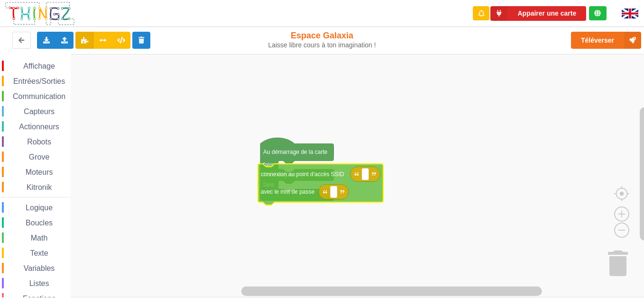  Describe the element at coordinates (40, 268) in the screenshot. I see `span: Variables` at that location.